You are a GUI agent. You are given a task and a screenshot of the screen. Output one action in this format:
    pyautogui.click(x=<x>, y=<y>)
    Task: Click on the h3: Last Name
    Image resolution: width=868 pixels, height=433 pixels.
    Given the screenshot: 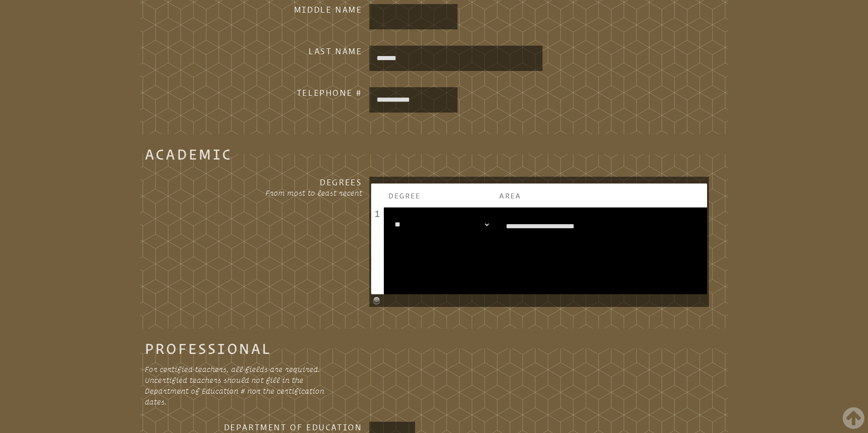 What is the action you would take?
    pyautogui.click(x=290, y=51)
    